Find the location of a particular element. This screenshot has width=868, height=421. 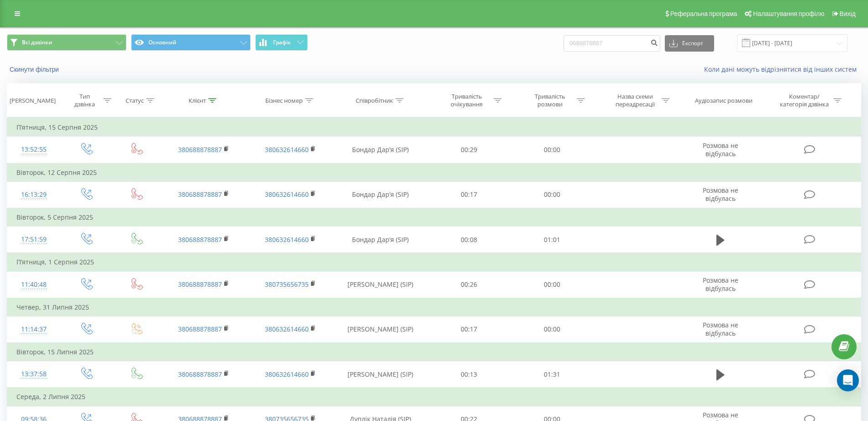

button: Графік is located at coordinates (282, 43).